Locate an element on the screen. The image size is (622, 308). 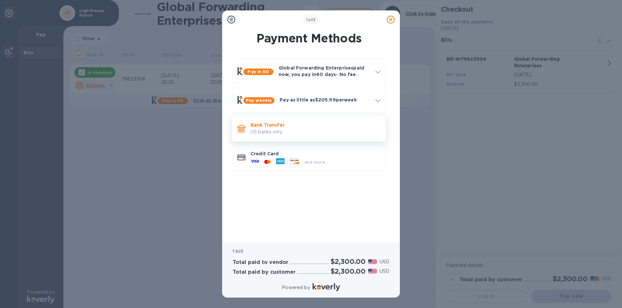
p: Pay as little as $205.99 per week is located at coordinates (324, 100).